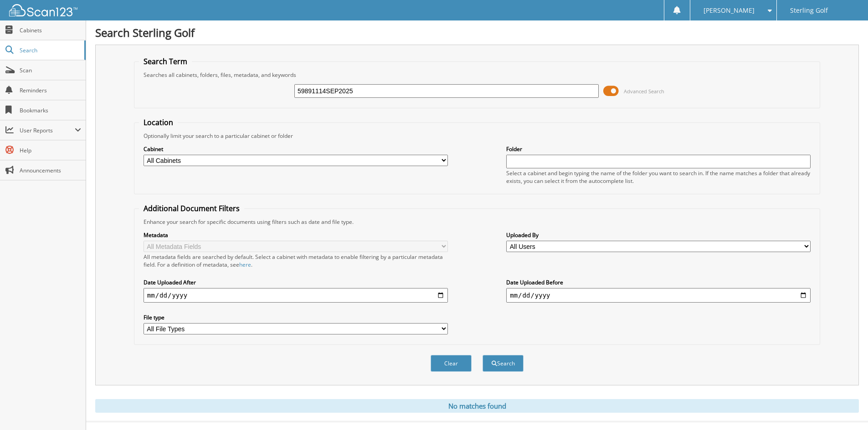 The width and height of the screenshot is (868, 430). What do you see at coordinates (245, 265) in the screenshot?
I see `a: here` at bounding box center [245, 265].